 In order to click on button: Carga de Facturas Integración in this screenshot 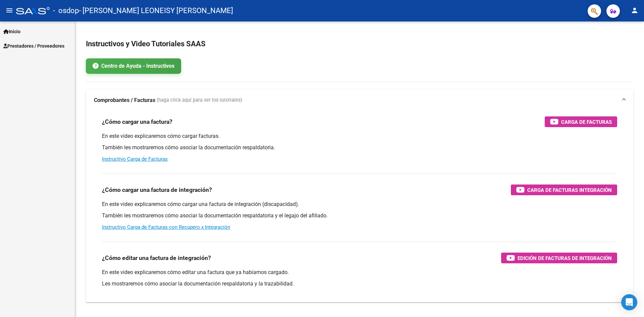, I will do `click(564, 190)`.